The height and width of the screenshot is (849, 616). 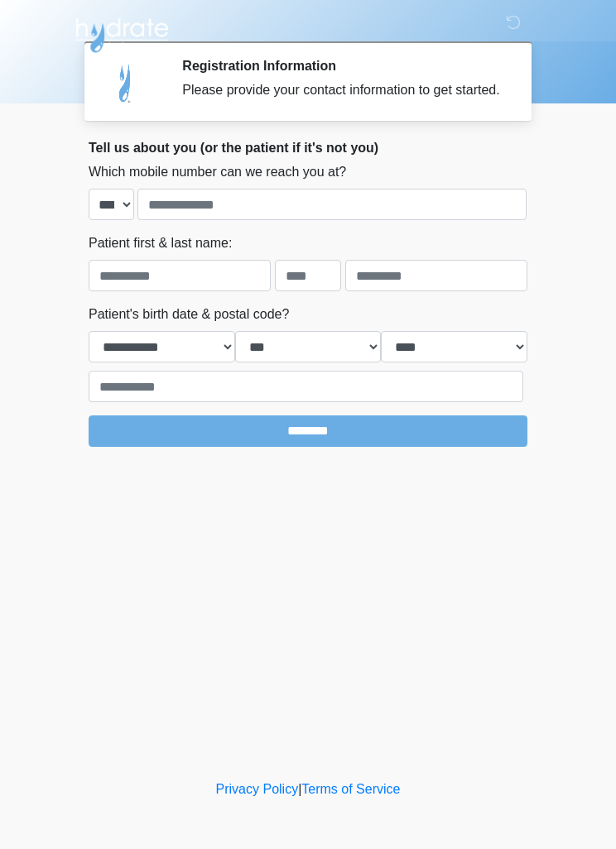 What do you see at coordinates (189, 314) in the screenshot?
I see `label: Patient's birth date & postal code?` at bounding box center [189, 314].